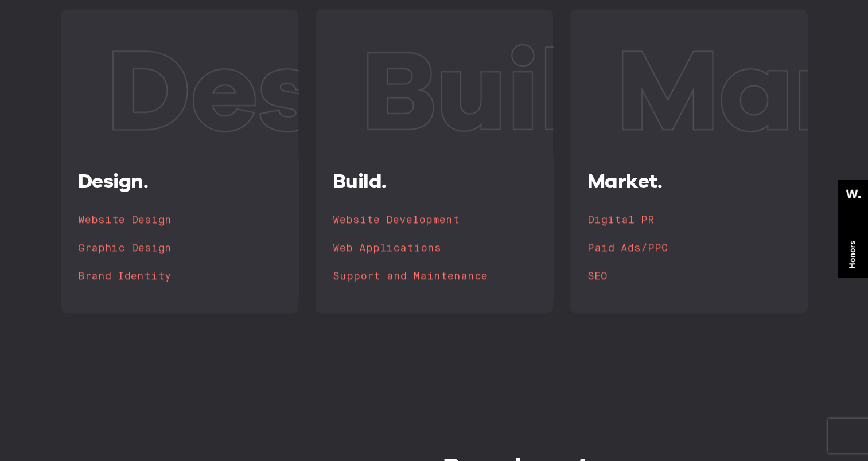 This screenshot has width=868, height=461. Describe the element at coordinates (180, 275) in the screenshot. I see `a: Brand Identity` at that location.